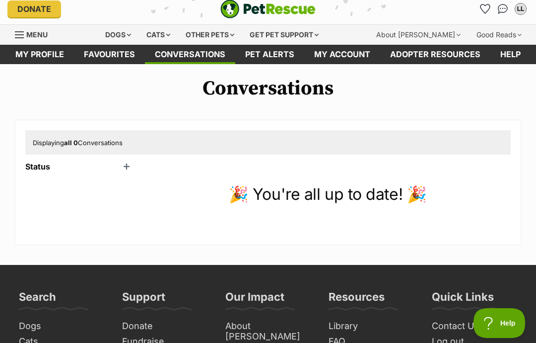  I want to click on h3: Resources, so click(357, 299).